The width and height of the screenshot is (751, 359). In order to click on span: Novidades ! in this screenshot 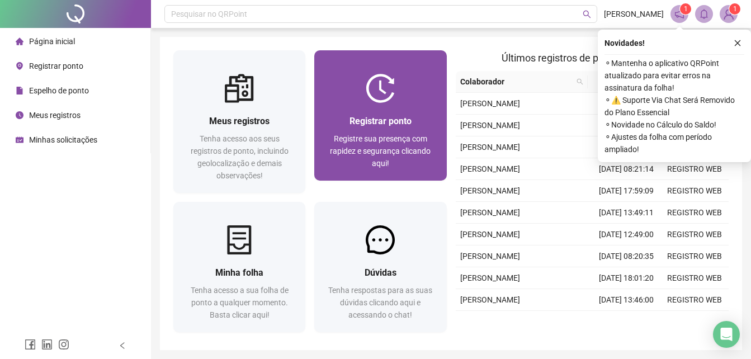, I will do `click(625, 43)`.